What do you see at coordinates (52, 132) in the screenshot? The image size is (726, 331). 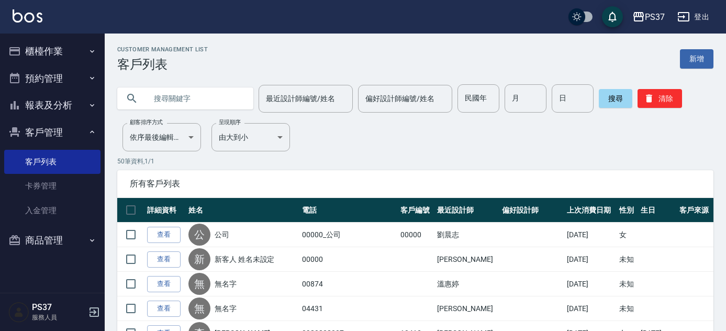 I see `button: 客戶管理` at bounding box center [52, 132].